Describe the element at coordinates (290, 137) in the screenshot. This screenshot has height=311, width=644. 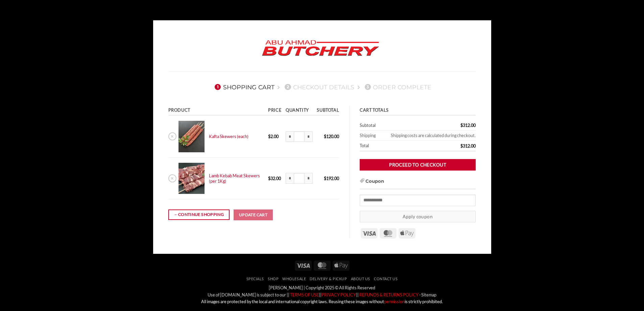
I see `input: Reduce quantity of Kafta Skewers (each)` at that location.